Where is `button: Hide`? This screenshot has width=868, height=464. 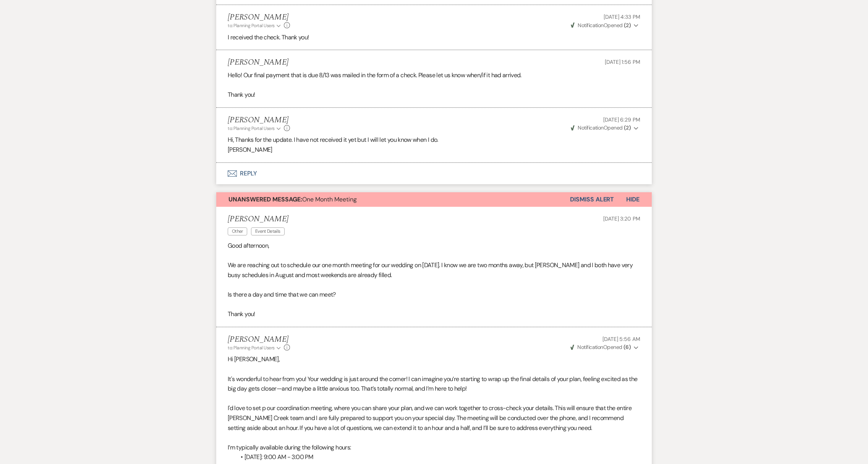
button: Hide is located at coordinates (632, 200).